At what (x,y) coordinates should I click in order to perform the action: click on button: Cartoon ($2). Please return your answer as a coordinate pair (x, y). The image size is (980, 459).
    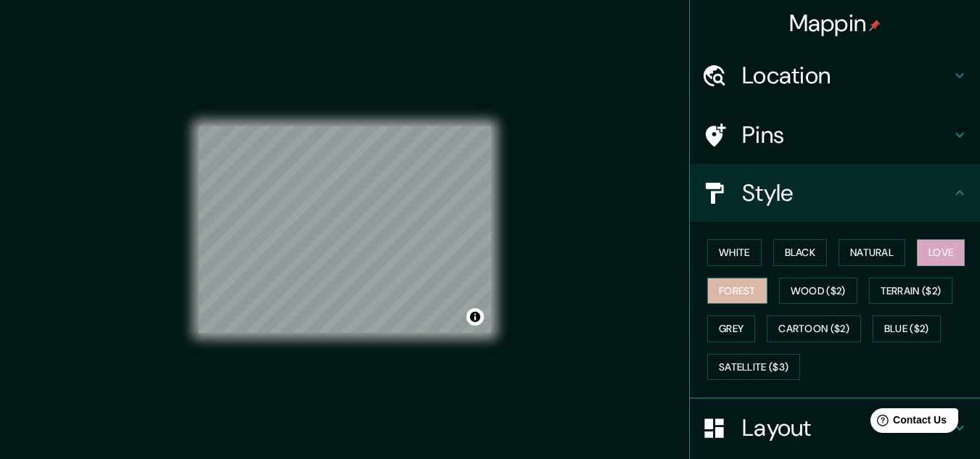
    Looking at the image, I should click on (814, 328).